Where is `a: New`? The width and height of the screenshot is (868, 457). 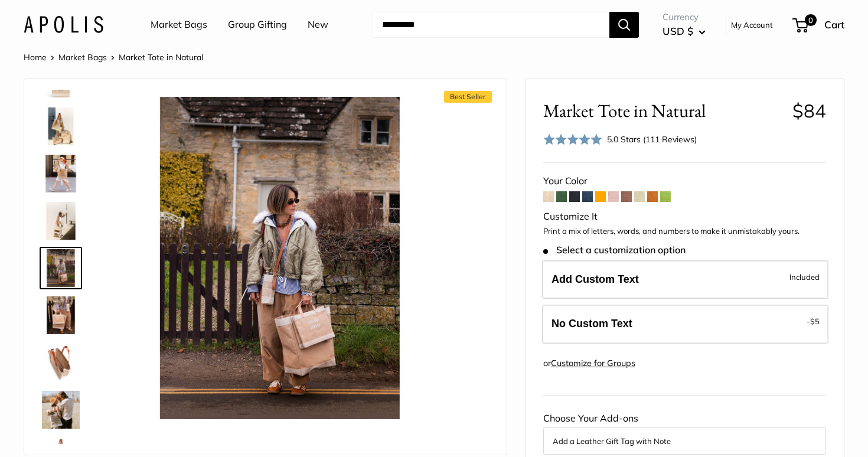 a: New is located at coordinates (318, 25).